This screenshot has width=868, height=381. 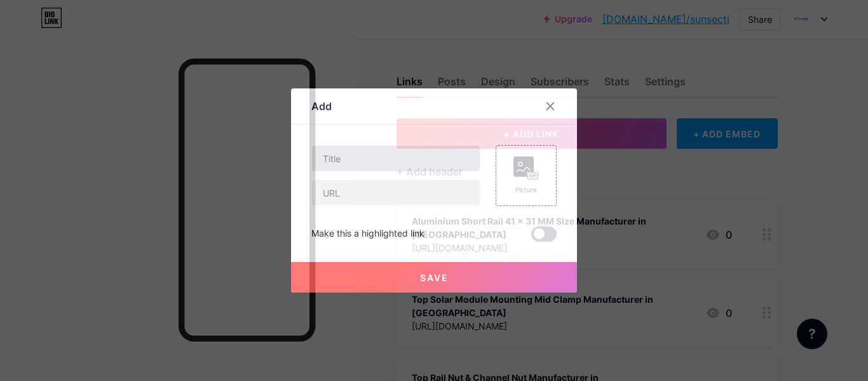 What do you see at coordinates (321, 106) in the screenshot?
I see `div: Add` at bounding box center [321, 106].